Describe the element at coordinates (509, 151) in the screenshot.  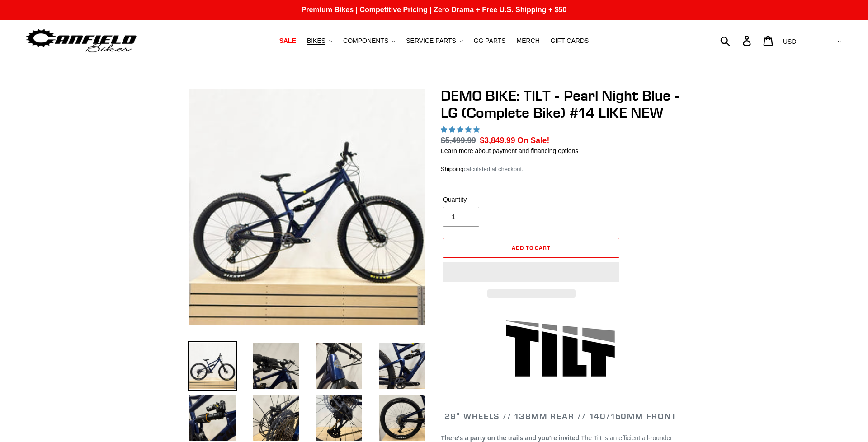
I see `a: Learn more about payment and financing options` at that location.